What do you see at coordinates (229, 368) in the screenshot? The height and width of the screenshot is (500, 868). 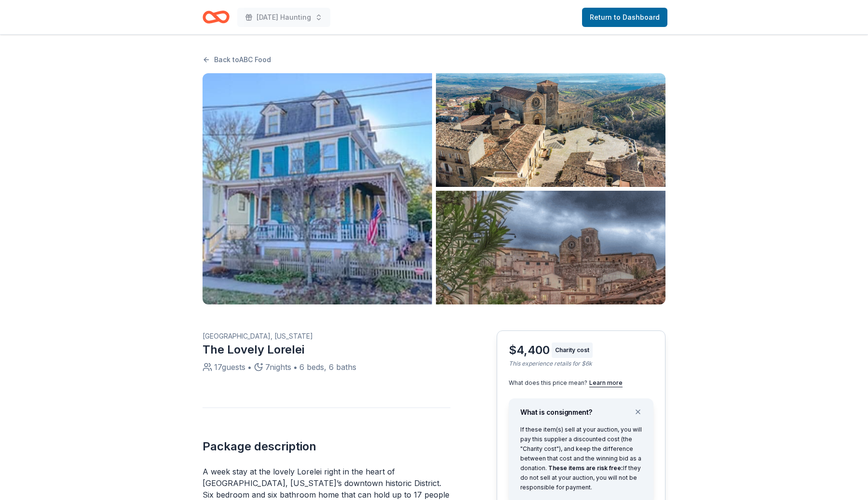 I see `div: 17 guests` at bounding box center [229, 368].